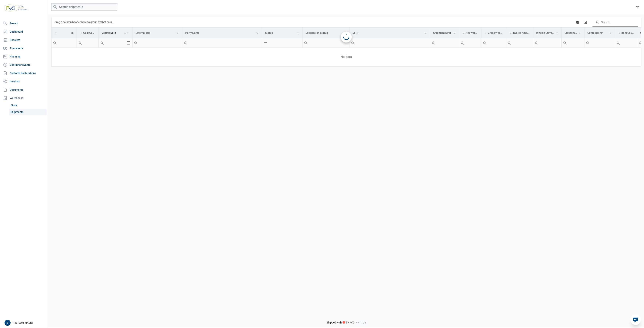 This screenshot has width=644, height=328. I want to click on td: Column Invoice Amount, so click(520, 33).